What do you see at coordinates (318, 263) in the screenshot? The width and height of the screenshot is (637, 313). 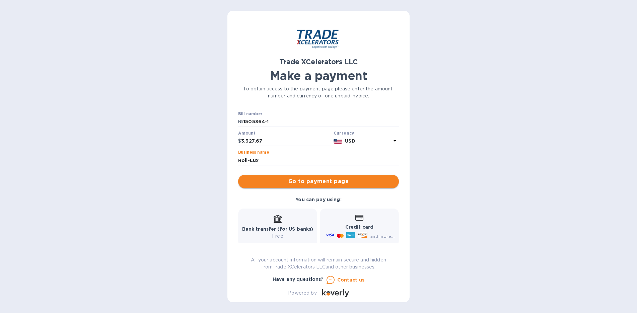 I see `p: All your account information will remain secure and hidden from Trade XCelerators LLC and other b...` at bounding box center [318, 263].